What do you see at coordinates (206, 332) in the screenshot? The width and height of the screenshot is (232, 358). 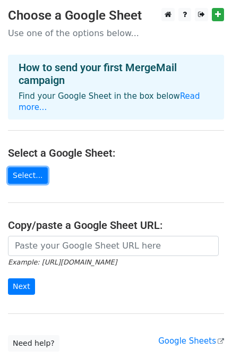 I see `div: Widget de chat` at bounding box center [206, 332].